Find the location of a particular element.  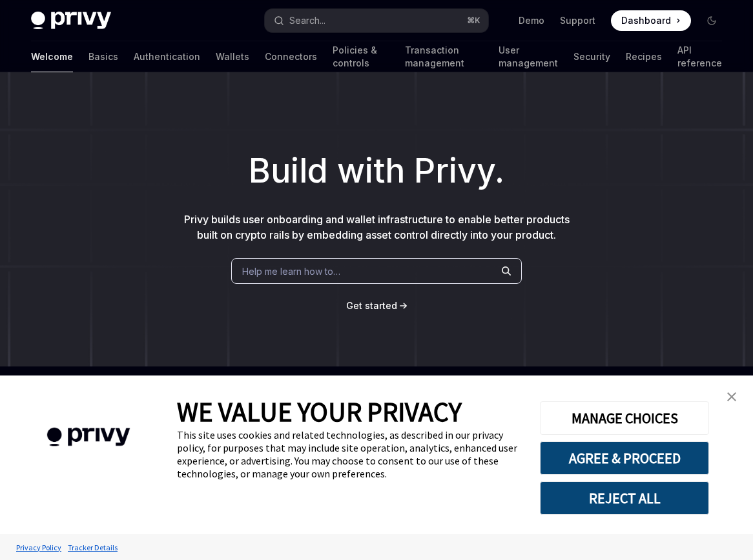

a: Connectors is located at coordinates (290, 57).